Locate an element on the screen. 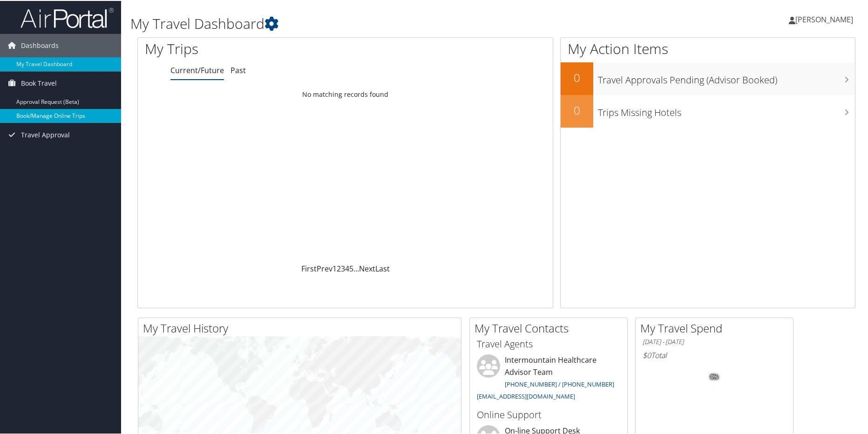 The image size is (868, 434). a: 4 is located at coordinates (347, 268).